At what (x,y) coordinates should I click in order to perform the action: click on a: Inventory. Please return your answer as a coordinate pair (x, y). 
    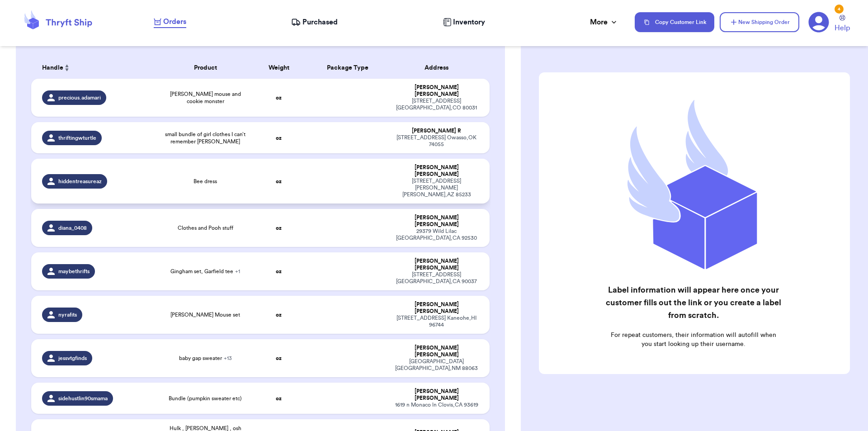
    Looking at the image, I should click on (464, 23).